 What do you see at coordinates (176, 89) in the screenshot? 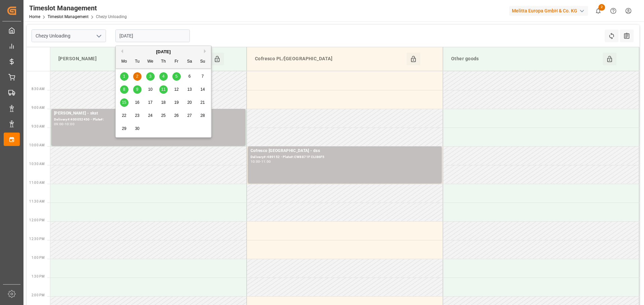
I see `span: 12` at bounding box center [176, 89].